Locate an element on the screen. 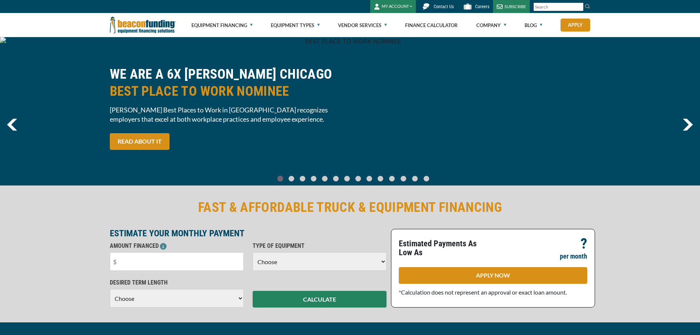 This screenshot has height=335, width=700. button: CALCULATE is located at coordinates (320, 299).